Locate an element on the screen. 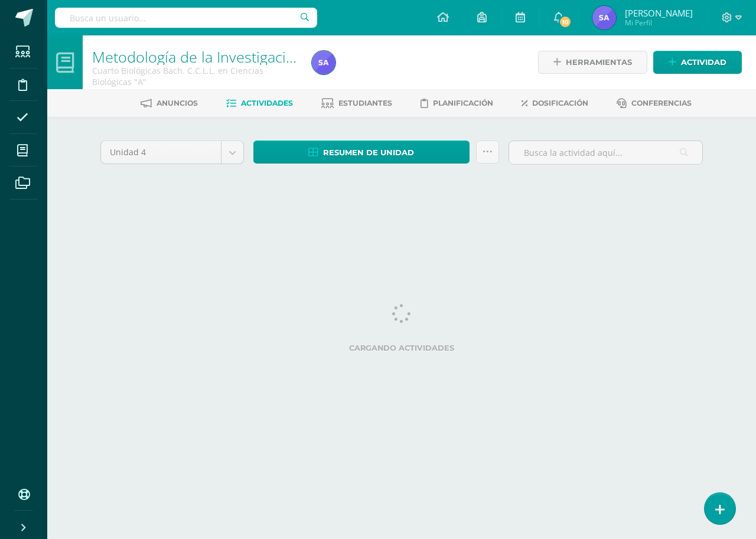 Image resolution: width=756 pixels, height=539 pixels. h1: Metodología de la Investigación is located at coordinates (195, 56).